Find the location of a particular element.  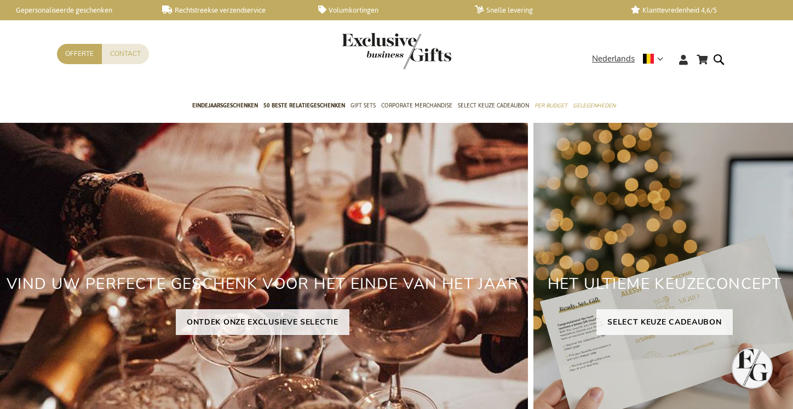

span: Gelegenheden is located at coordinates (594, 105).